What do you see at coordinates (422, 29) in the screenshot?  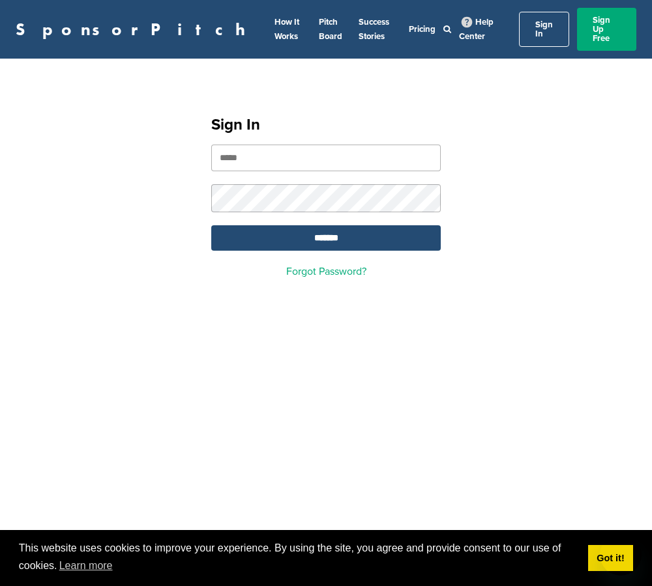 I see `a: Pricing` at bounding box center [422, 29].